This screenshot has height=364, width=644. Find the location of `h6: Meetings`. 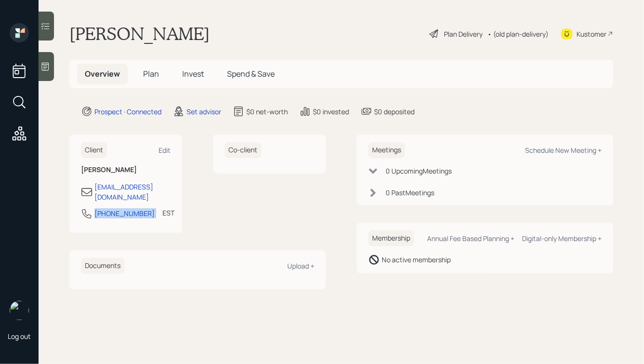

h6: Meetings is located at coordinates (387, 150).